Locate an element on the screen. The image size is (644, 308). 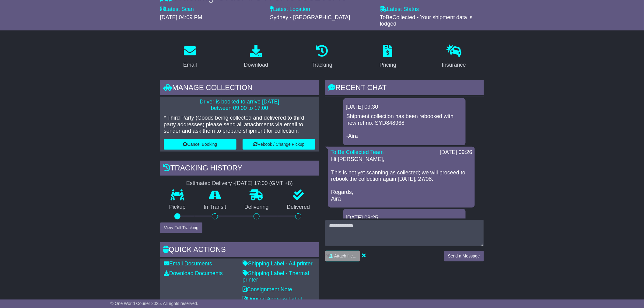
p: In Transit is located at coordinates (215, 207).